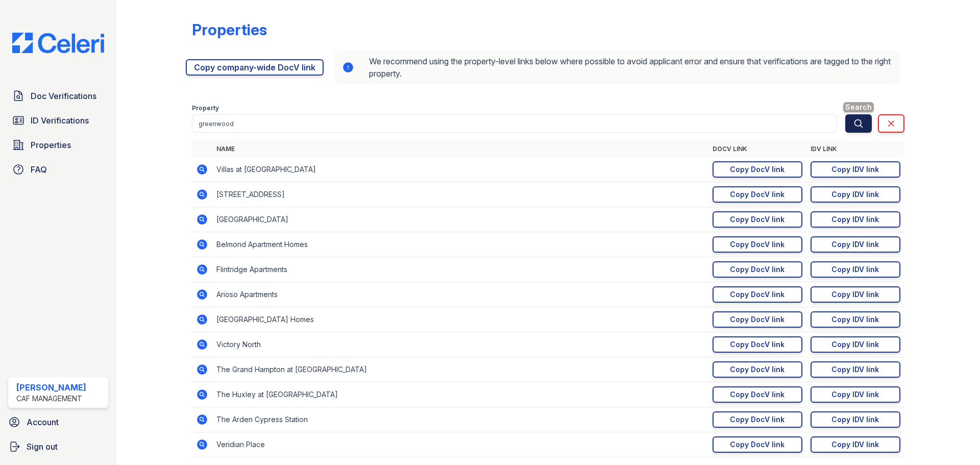 This screenshot has height=465, width=980. What do you see at coordinates (205, 108) in the screenshot?
I see `label: Property` at bounding box center [205, 108].